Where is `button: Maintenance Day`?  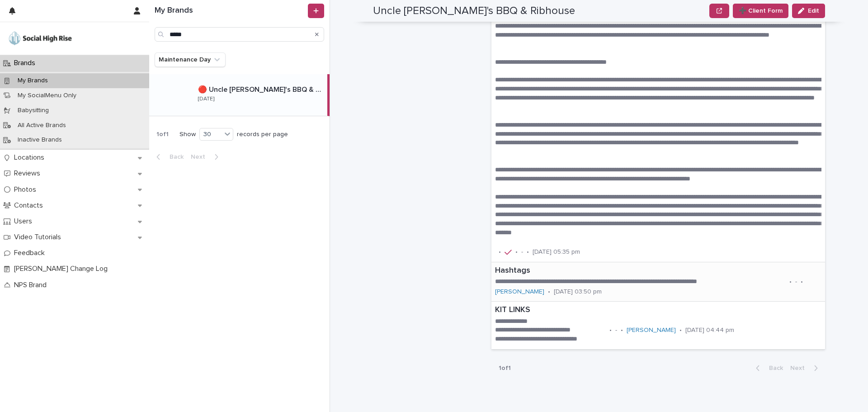
button: Maintenance Day is located at coordinates (190, 60).